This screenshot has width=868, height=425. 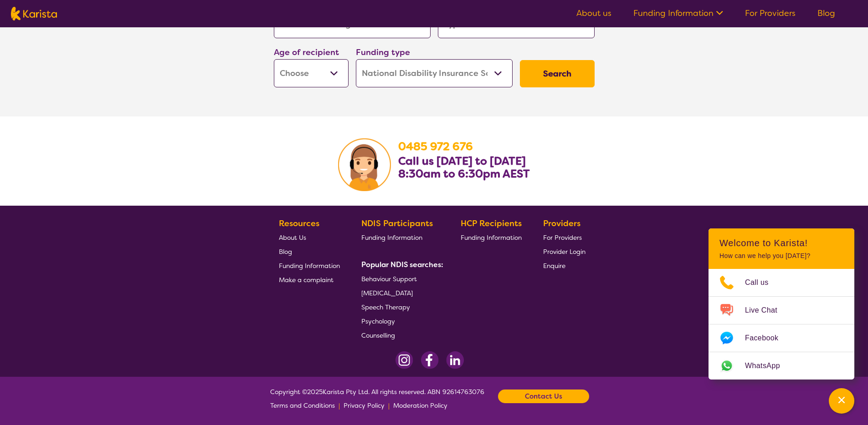 I want to click on a: Make a complaint, so click(x=309, y=279).